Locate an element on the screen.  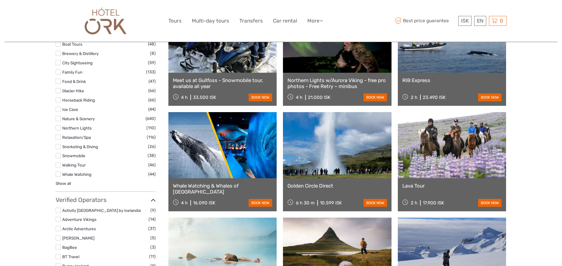
span: (9) is located at coordinates (153, 210).